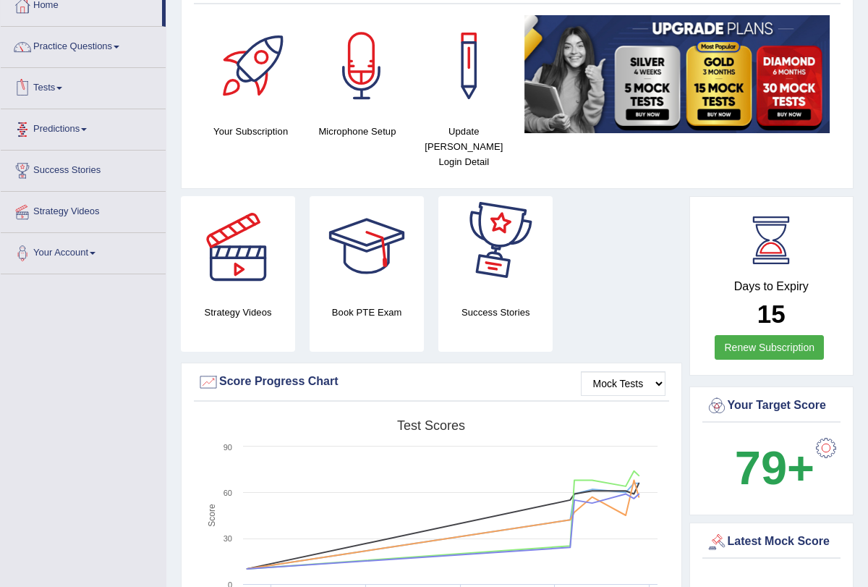 The width and height of the screenshot is (868, 587). What do you see at coordinates (250, 131) in the screenshot?
I see `h4: Your Subscription` at bounding box center [250, 131].